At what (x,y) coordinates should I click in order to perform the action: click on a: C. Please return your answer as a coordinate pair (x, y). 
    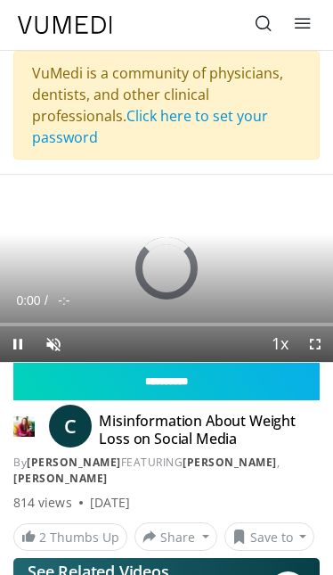
    Looking at the image, I should click on (70, 426).